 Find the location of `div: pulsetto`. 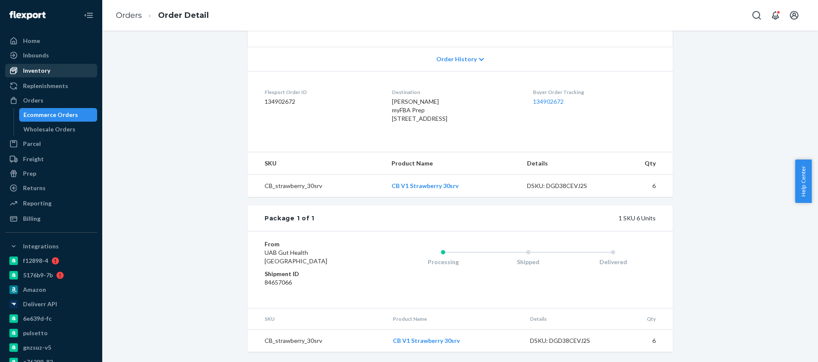

div: pulsetto is located at coordinates (35, 333).